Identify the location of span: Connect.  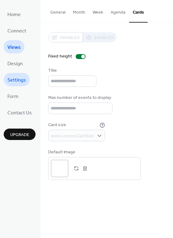
(17, 31).